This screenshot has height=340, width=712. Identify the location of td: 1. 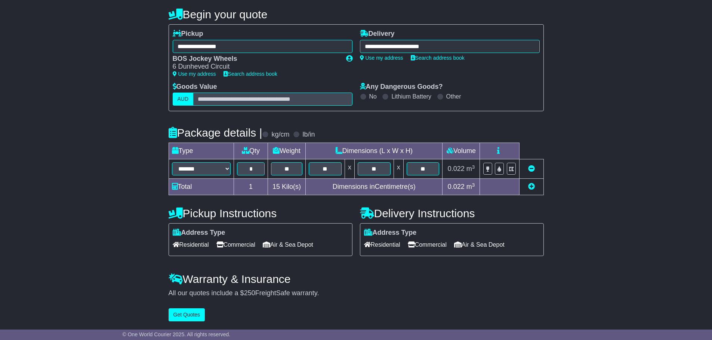
(251, 187).